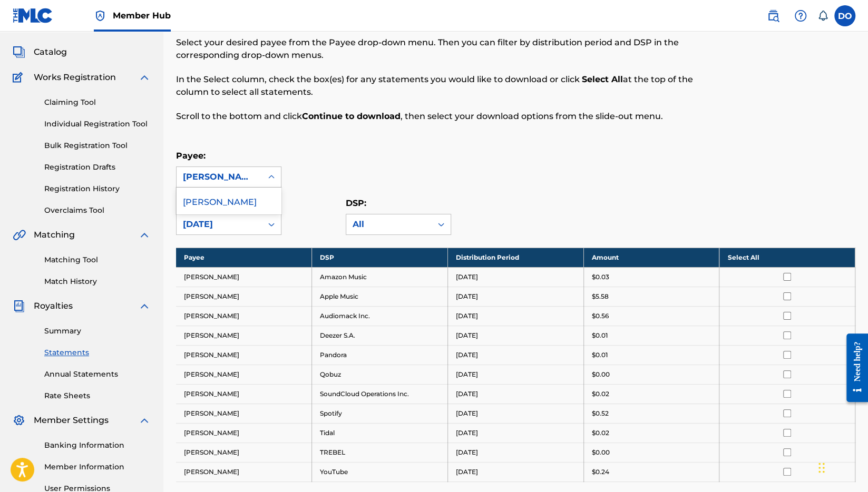  Describe the element at coordinates (54, 235) in the screenshot. I see `span: Matching` at that location.